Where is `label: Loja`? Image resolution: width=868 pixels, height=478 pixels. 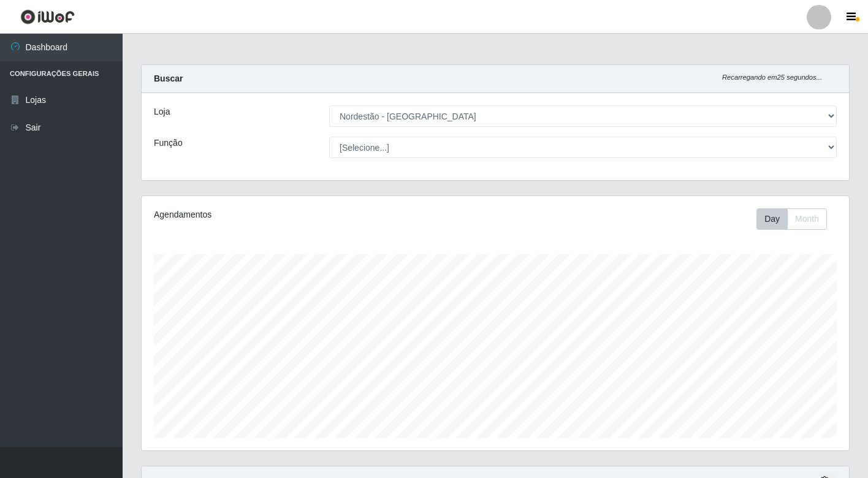 label: Loja is located at coordinates (161, 111).